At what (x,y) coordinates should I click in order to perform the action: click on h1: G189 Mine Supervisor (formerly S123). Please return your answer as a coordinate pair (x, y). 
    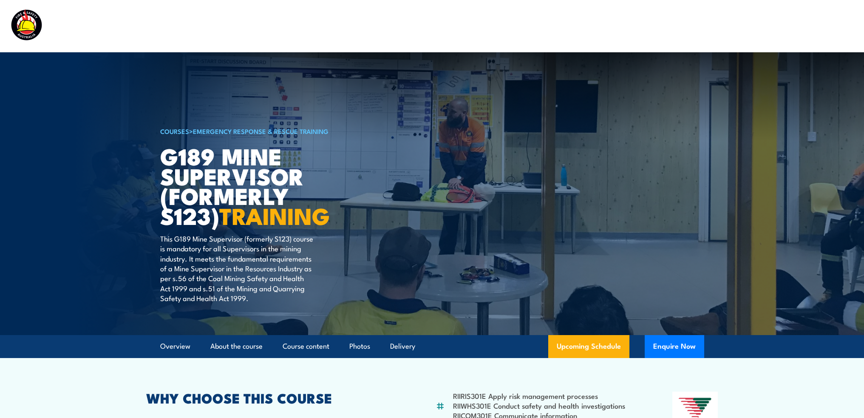
    Looking at the image, I should click on (265, 185).